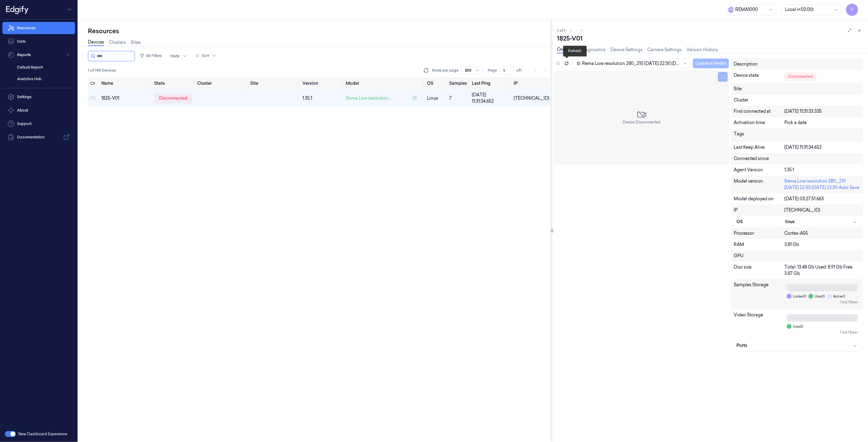 This screenshot has width=868, height=442. What do you see at coordinates (760, 221) in the screenshot?
I see `div: OS` at bounding box center [760, 221].